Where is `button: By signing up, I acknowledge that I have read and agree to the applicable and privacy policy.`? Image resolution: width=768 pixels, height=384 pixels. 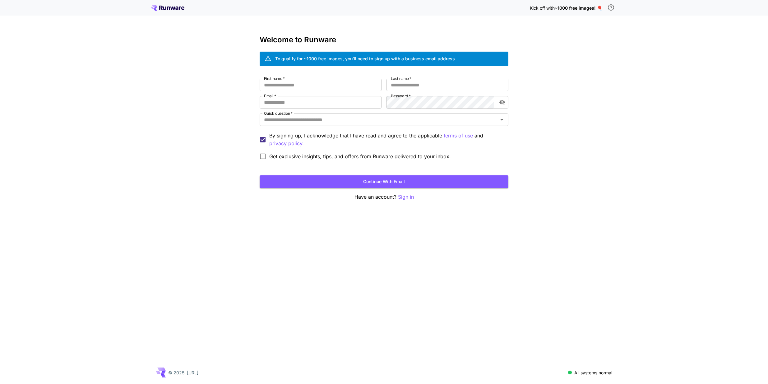 button: By signing up, I acknowledge that I have read and agree to the applicable and privacy policy. is located at coordinates (458, 136).